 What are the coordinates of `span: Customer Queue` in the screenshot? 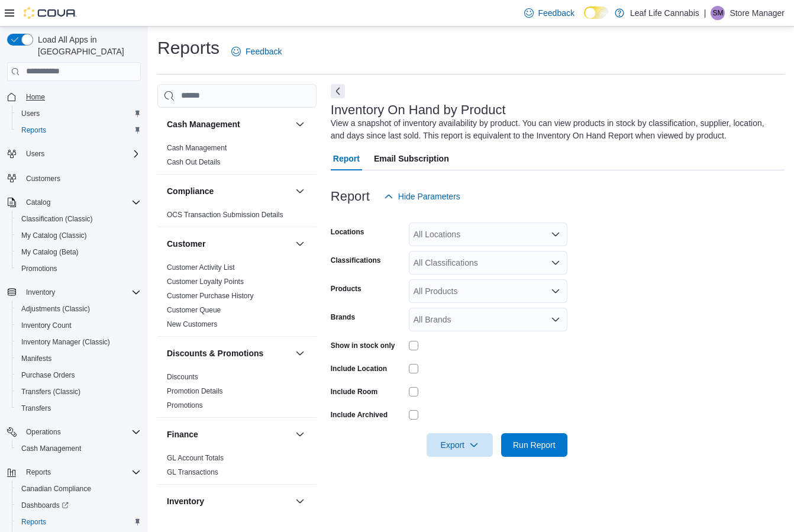 It's located at (193, 310).